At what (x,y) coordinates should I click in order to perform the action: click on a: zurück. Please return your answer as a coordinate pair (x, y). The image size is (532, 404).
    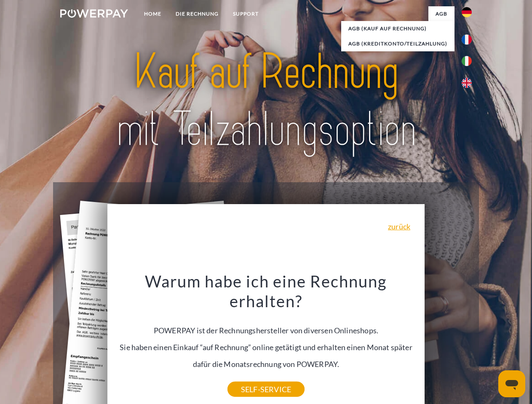
    Looking at the image, I should click on (399, 227).